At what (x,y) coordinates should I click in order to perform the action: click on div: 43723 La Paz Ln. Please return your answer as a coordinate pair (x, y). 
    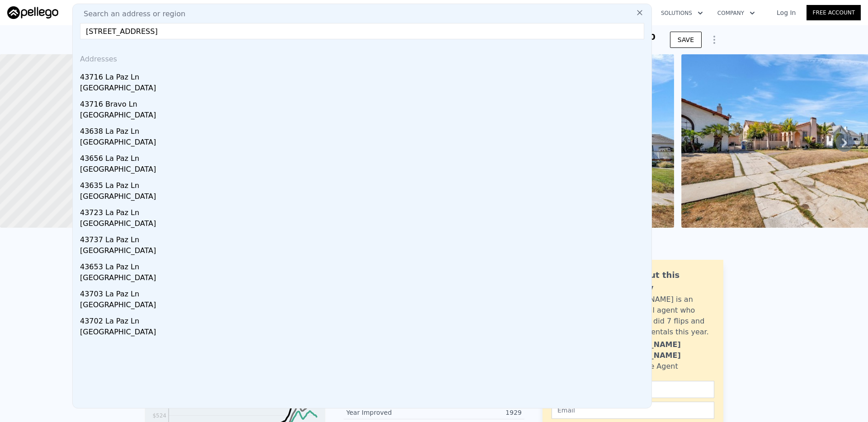
    Looking at the image, I should click on (364, 211).